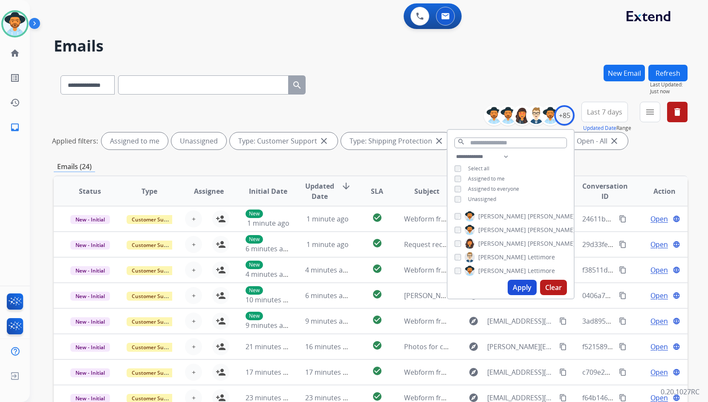 This screenshot has width=708, height=402. Describe the element at coordinates (15, 78) in the screenshot. I see `mat-icon: list_alt` at that location.